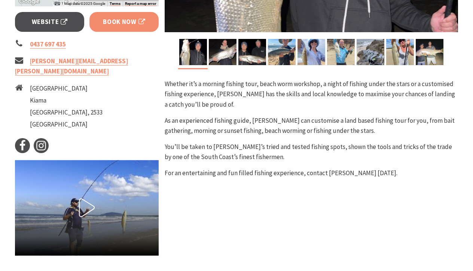  I want to click on img: Salmon, so click(282, 52).